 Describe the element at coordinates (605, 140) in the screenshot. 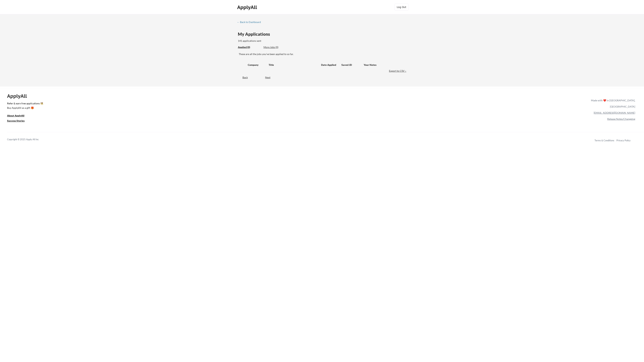

I see `a: Terms & Conditions` at that location.